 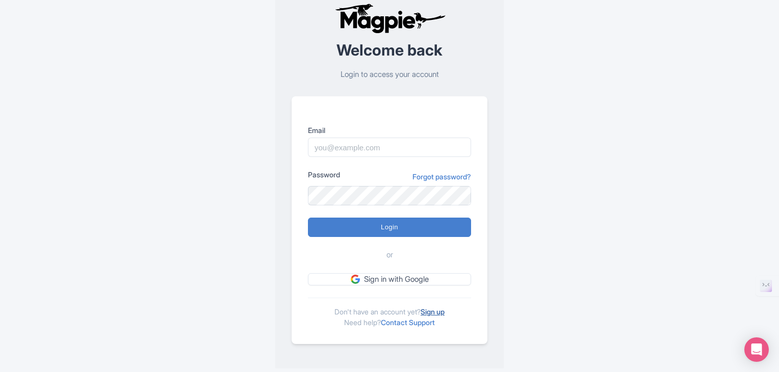 I want to click on a: Sign in with Google, so click(x=389, y=279).